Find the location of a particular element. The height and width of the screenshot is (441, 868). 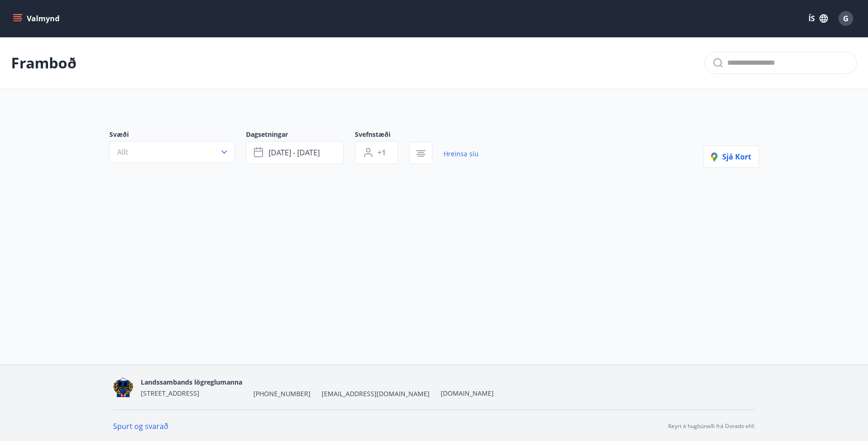

span: Svæði is located at coordinates (178, 136).